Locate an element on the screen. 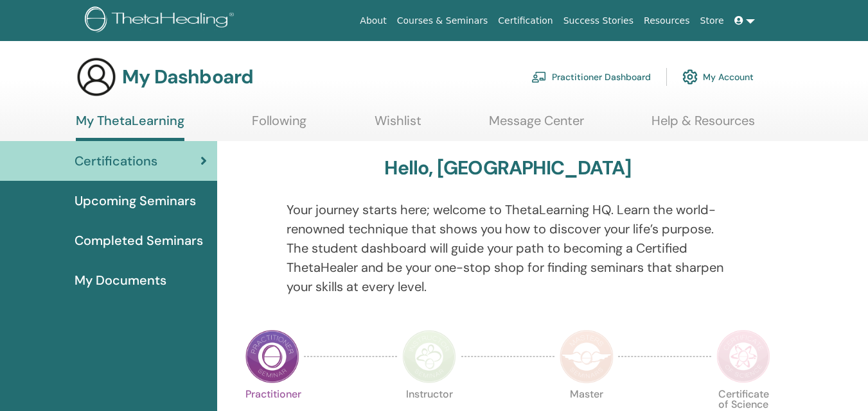  a: Certification is located at coordinates (525, 20).